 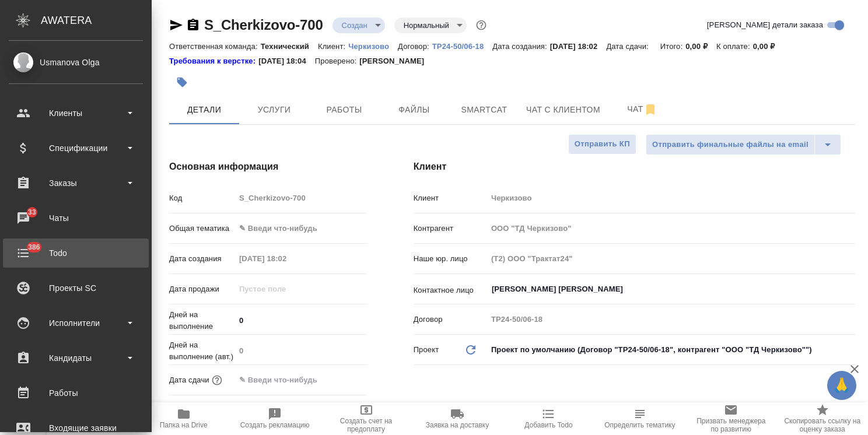 I want to click on p: Клиент:, so click(x=333, y=46).